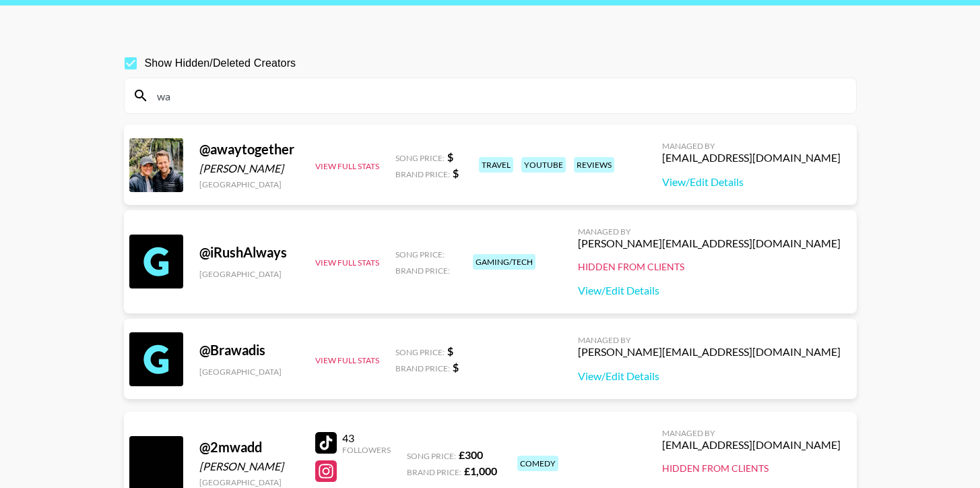  I want to click on div: 43, so click(367, 438).